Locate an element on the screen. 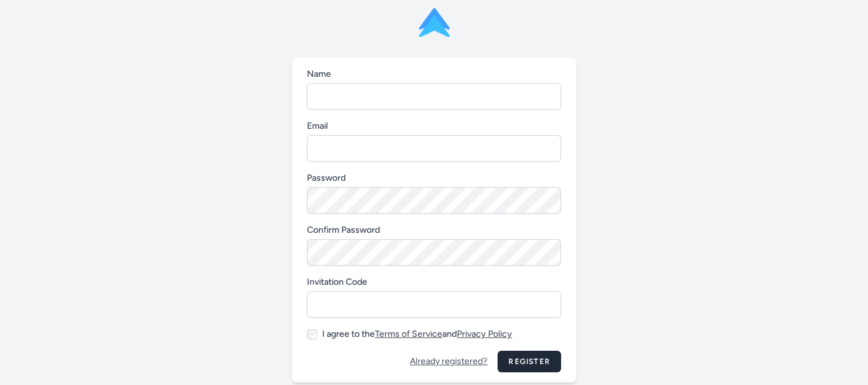  span: Confirm Password is located at coordinates (343, 230).